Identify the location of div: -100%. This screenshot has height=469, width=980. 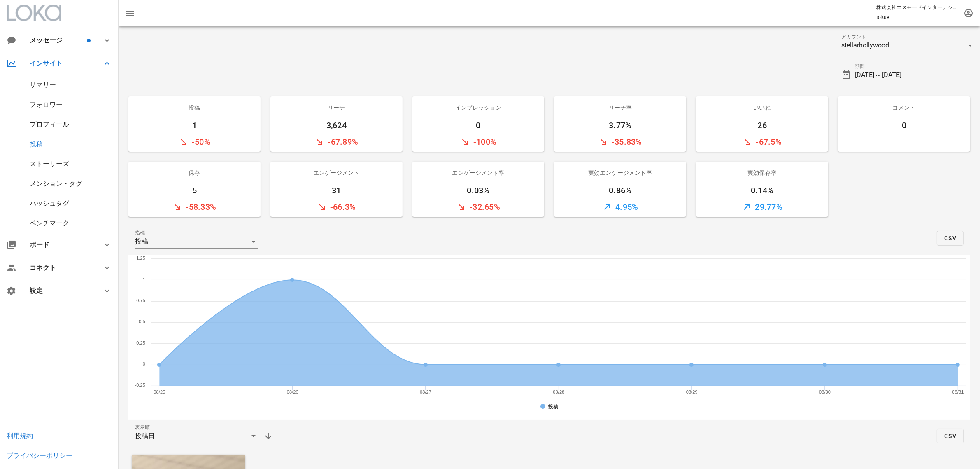
(478, 141).